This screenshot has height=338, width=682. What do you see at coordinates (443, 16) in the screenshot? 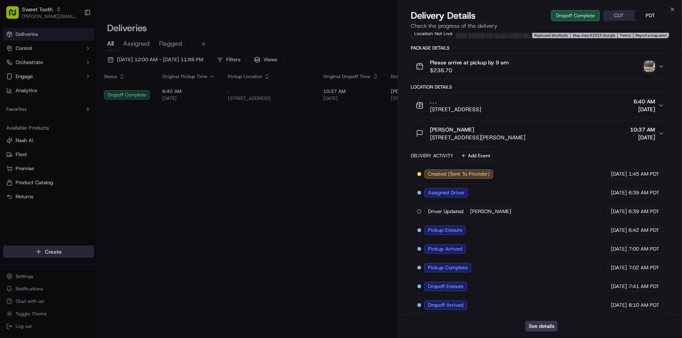
I see `span: Delivery Details` at bounding box center [443, 16].